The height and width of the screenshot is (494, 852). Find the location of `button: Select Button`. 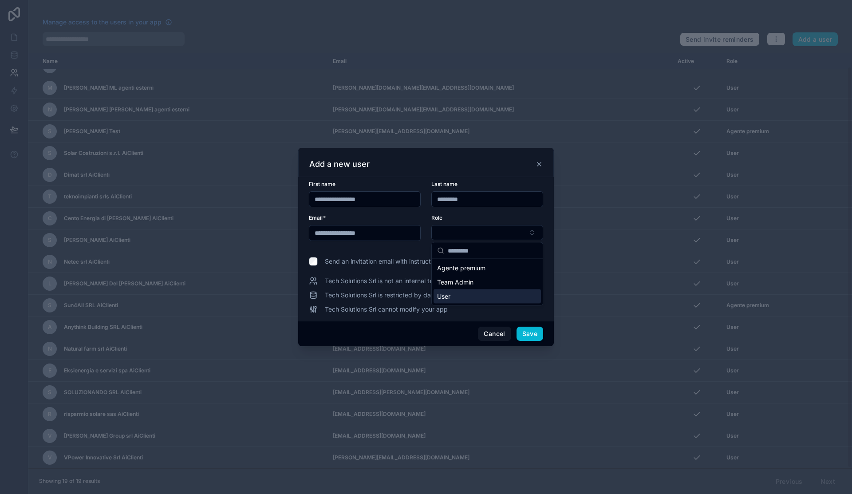

button: Select Button is located at coordinates (487, 233).